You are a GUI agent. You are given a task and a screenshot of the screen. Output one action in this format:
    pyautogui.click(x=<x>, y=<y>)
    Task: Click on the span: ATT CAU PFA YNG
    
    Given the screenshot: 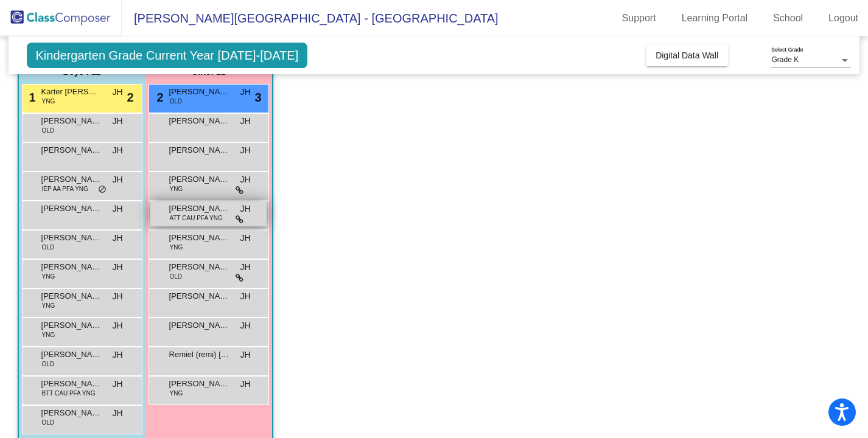 What is the action you would take?
    pyautogui.click(x=196, y=218)
    